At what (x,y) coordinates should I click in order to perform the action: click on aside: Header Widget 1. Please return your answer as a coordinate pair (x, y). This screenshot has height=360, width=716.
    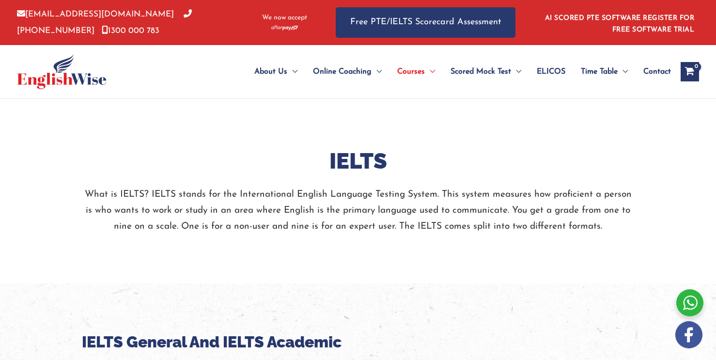
    Looking at the image, I should click on (619, 22).